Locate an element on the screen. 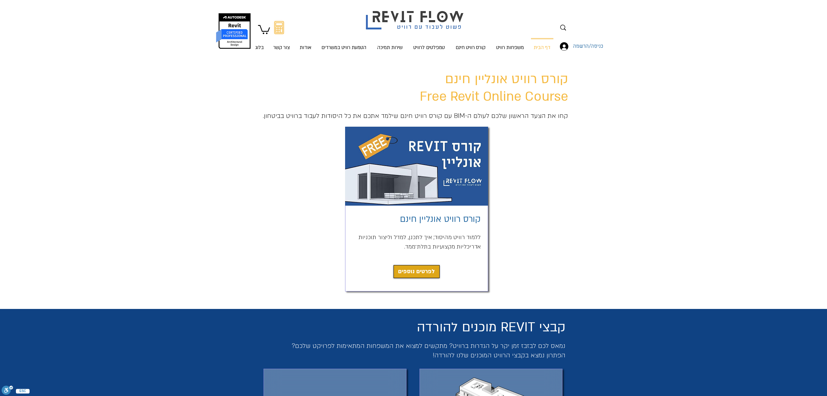  a: שירות תמיכה is located at coordinates (390, 45).